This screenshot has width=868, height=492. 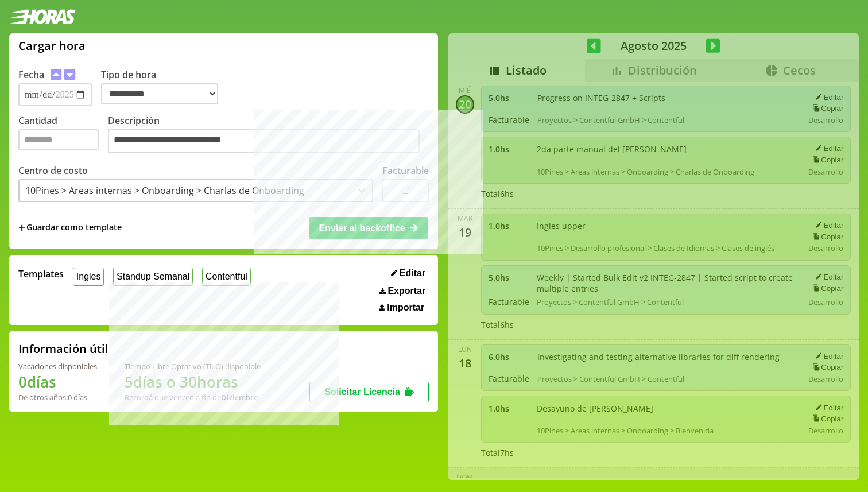 What do you see at coordinates (369, 228) in the screenshot?
I see `button: Enviar al backoffice` at bounding box center [369, 228].